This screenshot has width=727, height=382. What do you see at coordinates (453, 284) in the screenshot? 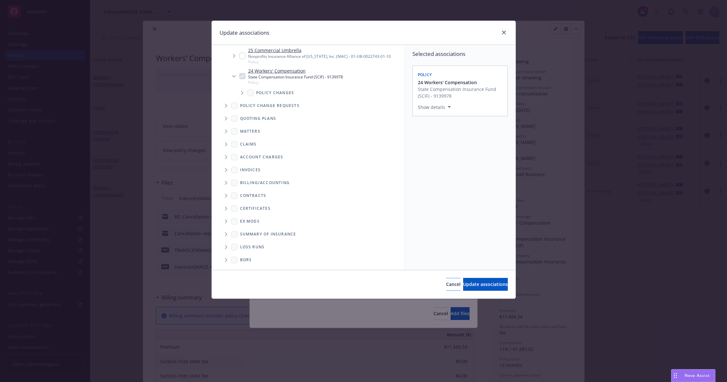
I see `button: Cancel` at bounding box center [453, 284].